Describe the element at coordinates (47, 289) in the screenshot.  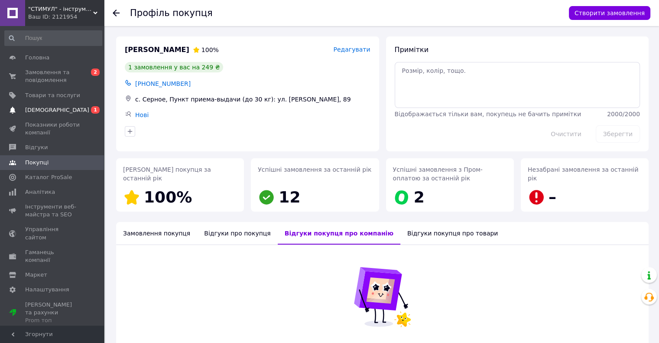
I see `span: Налаштування` at that location.